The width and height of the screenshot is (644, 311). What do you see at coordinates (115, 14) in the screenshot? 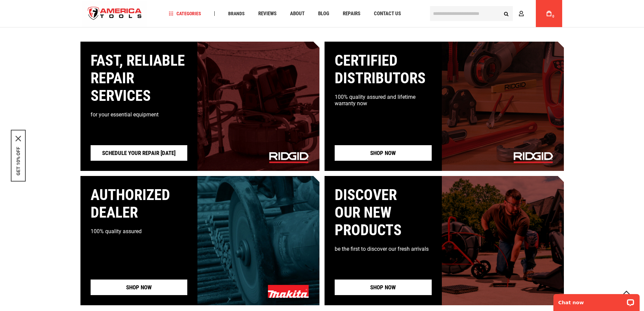
I see `a: store logo` at bounding box center [115, 14].